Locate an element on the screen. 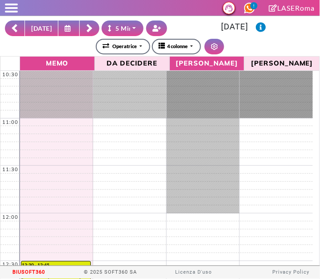  div: 12:30 is located at coordinates (10, 265).